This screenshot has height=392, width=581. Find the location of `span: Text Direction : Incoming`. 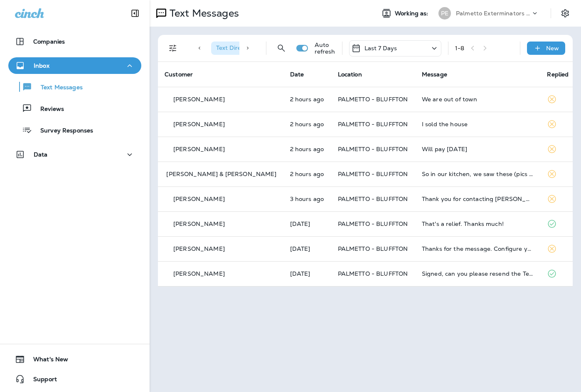

span: Text Direction : Incoming is located at coordinates (249, 47).